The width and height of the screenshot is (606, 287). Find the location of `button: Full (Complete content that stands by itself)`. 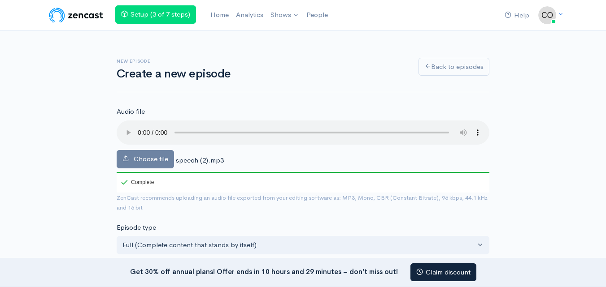

button: Full (Complete content that stands by itself) is located at coordinates (303, 245).